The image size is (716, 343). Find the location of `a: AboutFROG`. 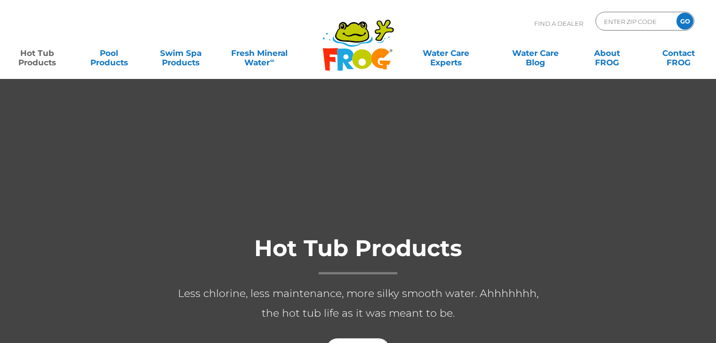

a: AboutFROG is located at coordinates (607, 53).